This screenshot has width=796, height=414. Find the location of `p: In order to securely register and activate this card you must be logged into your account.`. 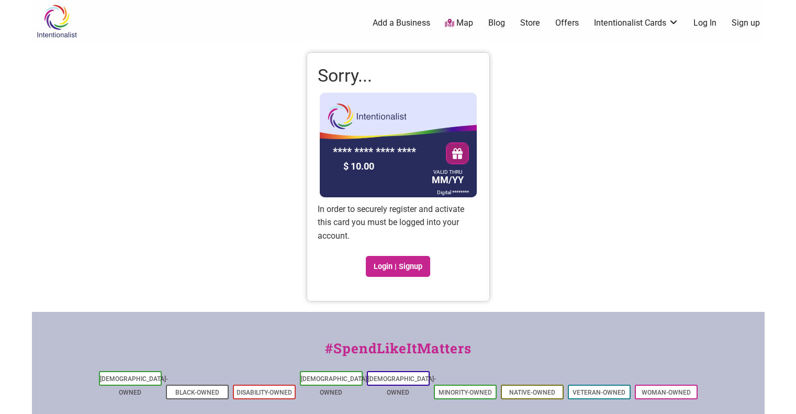

p: In order to securely register and activate this card you must be logged into your account. is located at coordinates (398, 222).